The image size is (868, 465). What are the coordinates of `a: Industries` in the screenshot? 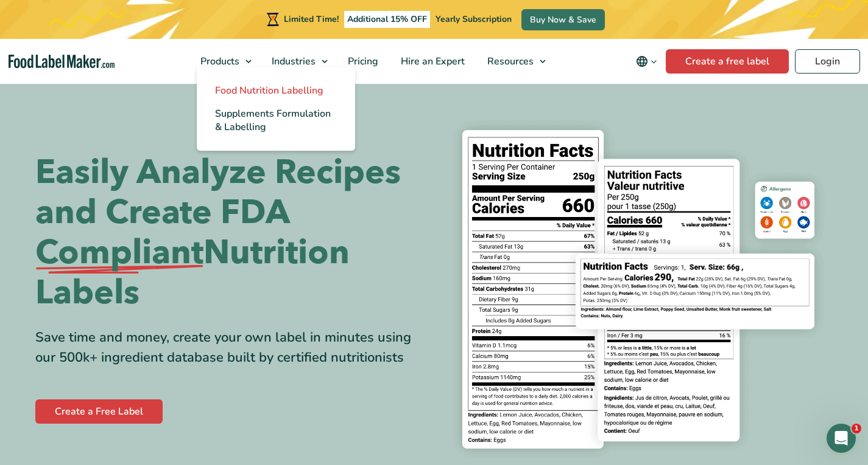 It's located at (297, 62).